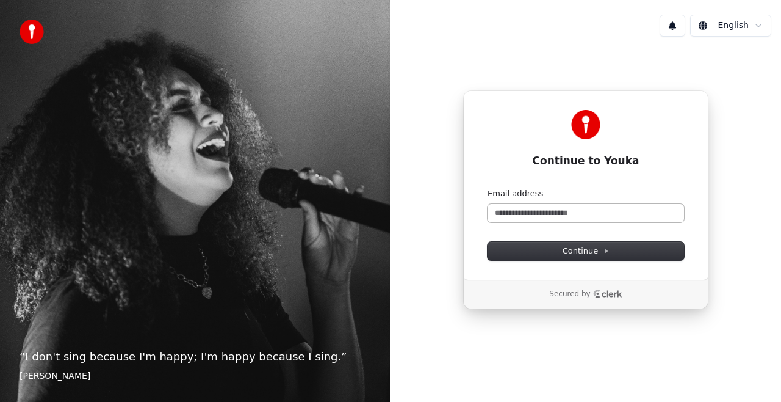  What do you see at coordinates (570, 294) in the screenshot?
I see `p: Secured by` at bounding box center [570, 294].